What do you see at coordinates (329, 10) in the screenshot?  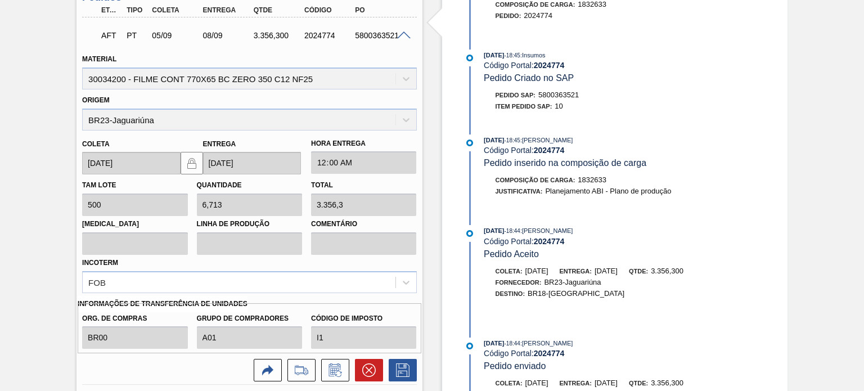 I see `div: Código` at bounding box center [329, 10].